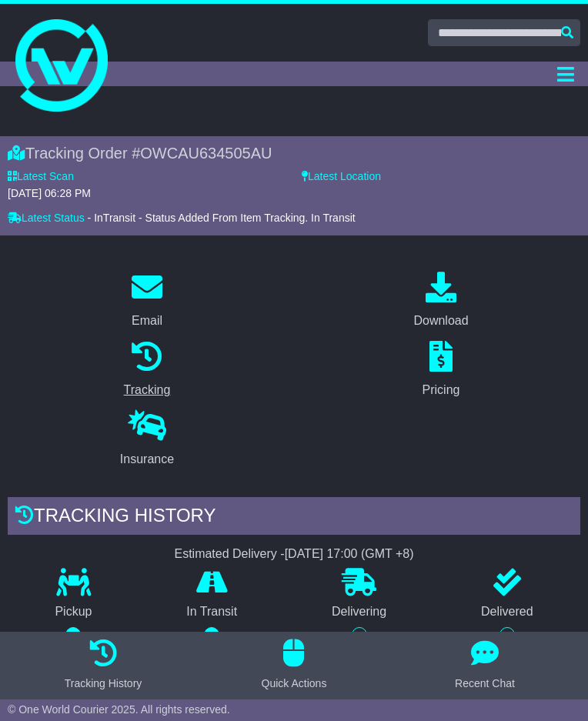  I want to click on p: Pickup, so click(73, 610).